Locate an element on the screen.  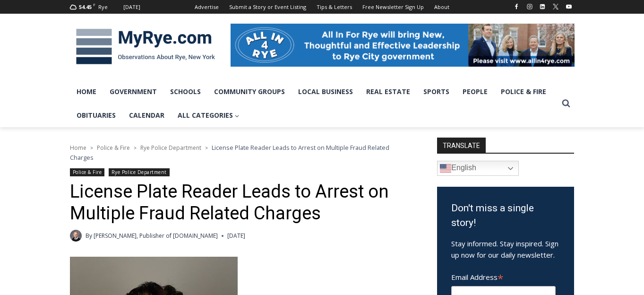
span: All Categories is located at coordinates (208, 116).